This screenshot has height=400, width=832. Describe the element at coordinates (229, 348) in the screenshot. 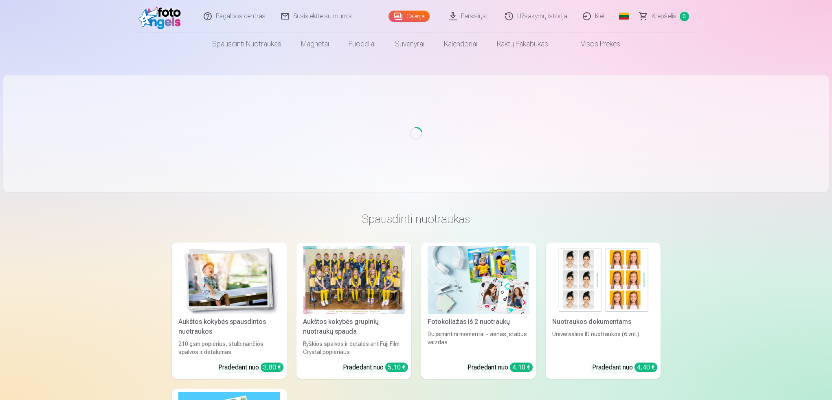

I see `div: 210 gsm popierius, stulbinančios spalvos ir detalumas` at that location.